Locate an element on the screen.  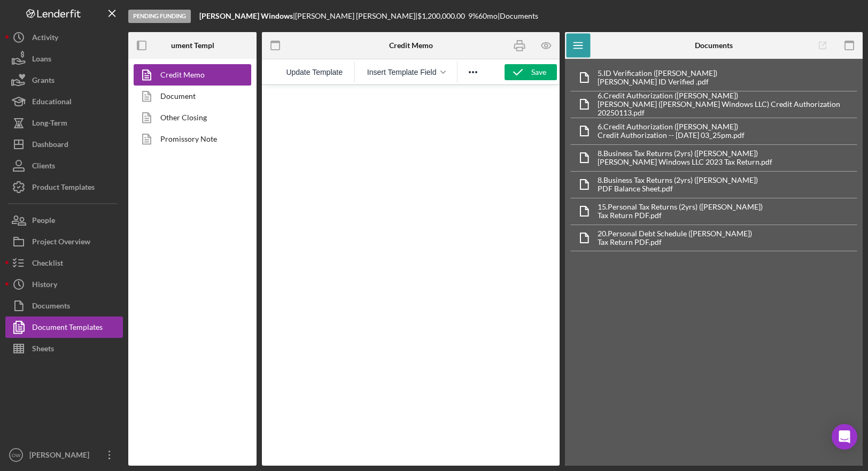
a: Credit Memo is located at coordinates (190, 75).